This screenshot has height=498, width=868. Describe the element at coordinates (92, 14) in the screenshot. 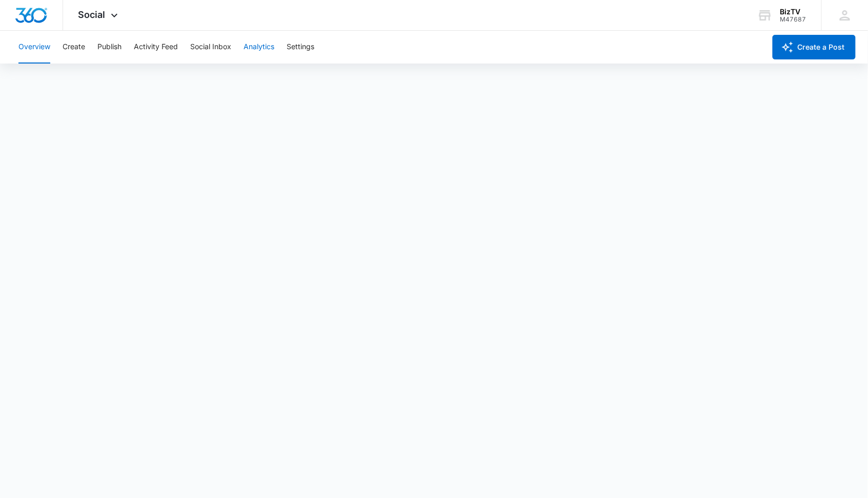

I see `span: Social` at that location.